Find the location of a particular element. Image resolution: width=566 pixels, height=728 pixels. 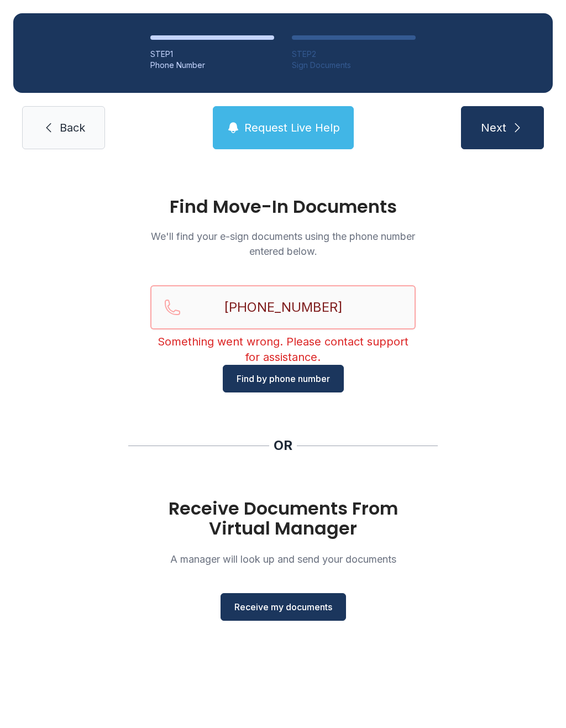

p: We'll find your e-sign documents using the phone number entered below. is located at coordinates (283, 244).